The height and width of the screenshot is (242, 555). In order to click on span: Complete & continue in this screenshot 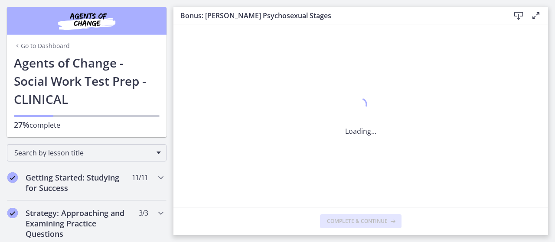, I will do `click(357, 222)`.